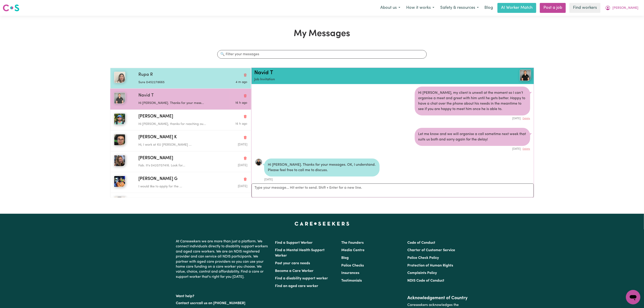 Image resolution: width=644 pixels, height=308 pixels. What do you see at coordinates (185, 303) in the screenshot?
I see `a: Contact us` at bounding box center [185, 303].